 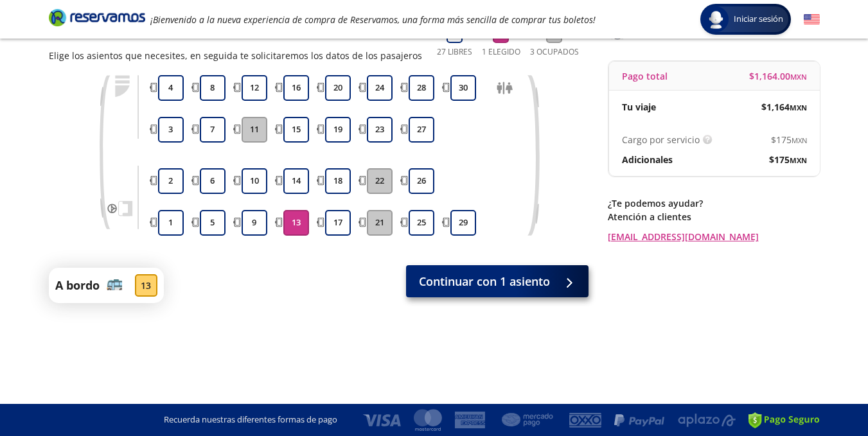 What do you see at coordinates (254, 129) in the screenshot?
I see `button: 11` at bounding box center [254, 129].